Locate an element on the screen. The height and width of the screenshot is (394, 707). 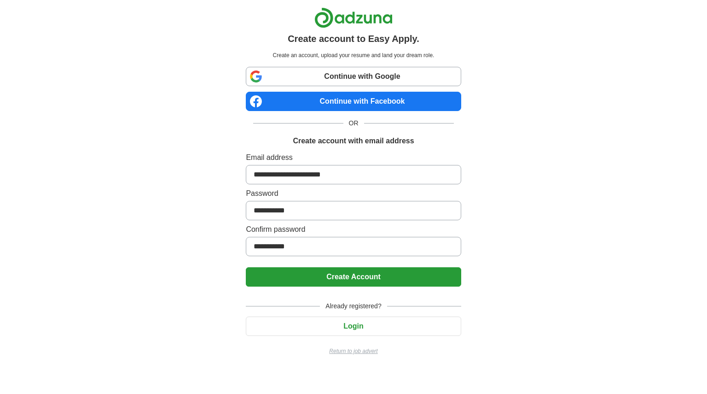
h1: Create account with email address is located at coordinates (353, 141).